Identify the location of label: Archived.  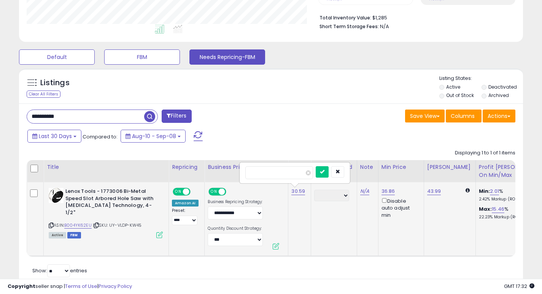
(499, 95).